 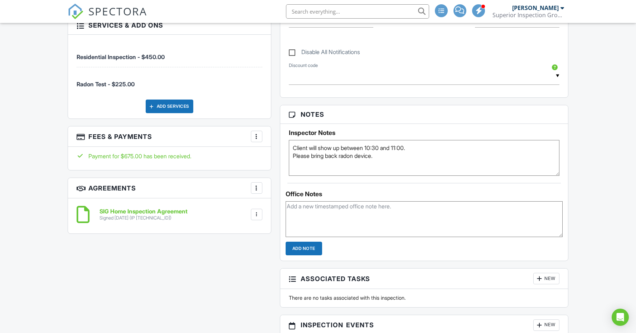 What do you see at coordinates (169, 188) in the screenshot?
I see `h3: Agreements` at bounding box center [169, 188].